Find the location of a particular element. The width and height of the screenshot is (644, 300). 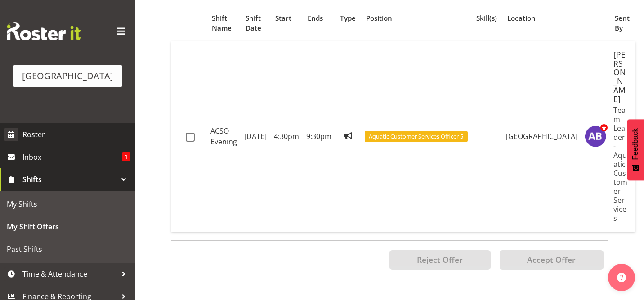

span: Start is located at coordinates (283, 18).